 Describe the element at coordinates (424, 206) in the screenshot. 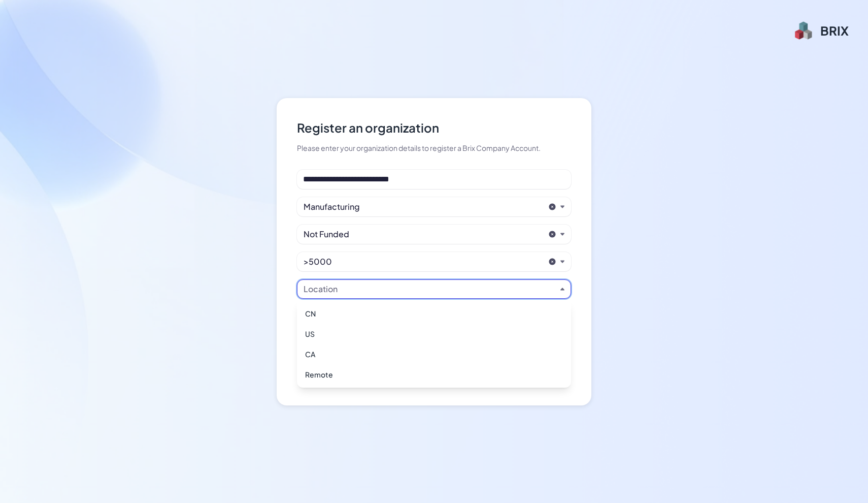

I see `button: Manufacturing` at that location.